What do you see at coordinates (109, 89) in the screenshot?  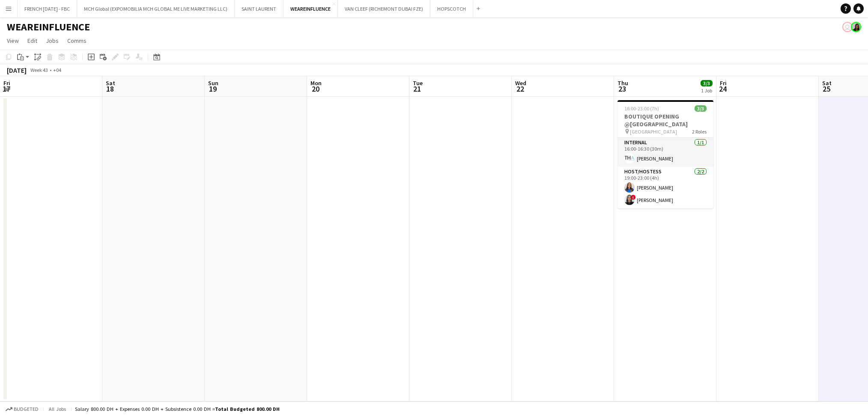 I see `span: 18` at bounding box center [109, 89].